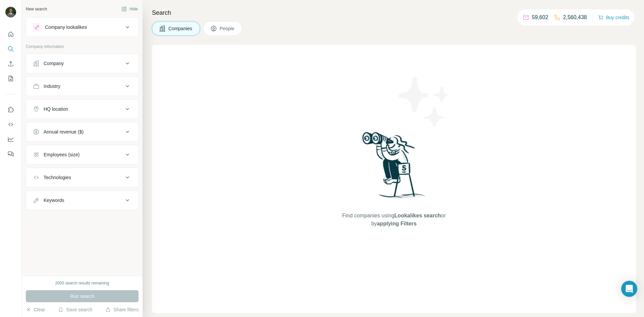  Describe the element at coordinates (82, 63) in the screenshot. I see `button: Company` at that location.